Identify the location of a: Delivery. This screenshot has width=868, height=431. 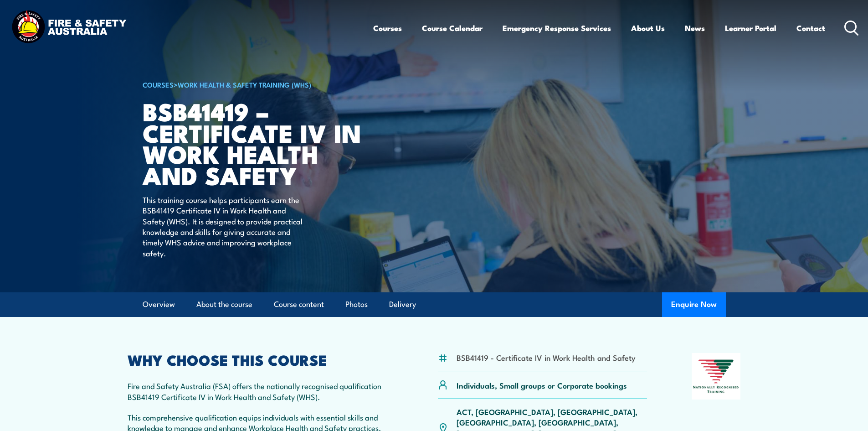
(402, 304).